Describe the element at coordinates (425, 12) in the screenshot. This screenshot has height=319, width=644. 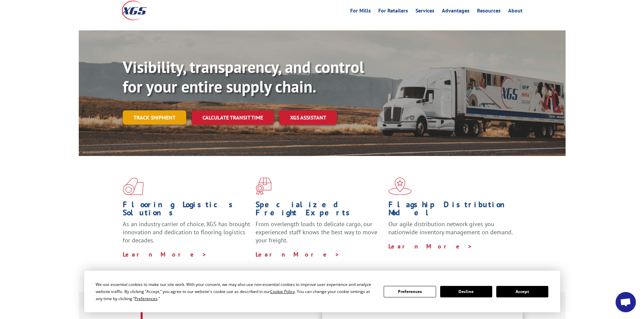
I see `a: Services` at that location.